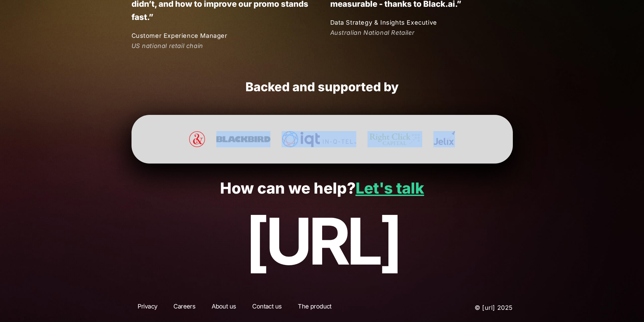 The image size is (644, 322). Describe the element at coordinates (315, 308) in the screenshot. I see `a: The product` at that location.